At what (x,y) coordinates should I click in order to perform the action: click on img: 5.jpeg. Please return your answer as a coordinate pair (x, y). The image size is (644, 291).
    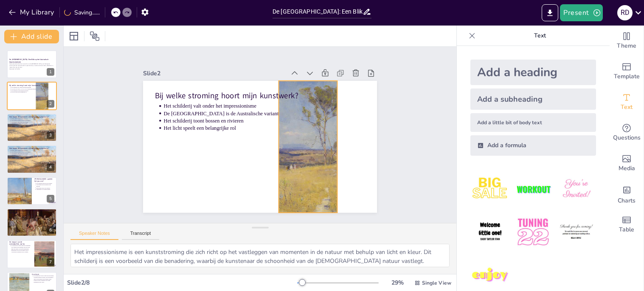
    Looking at the image, I should click on (533, 232).